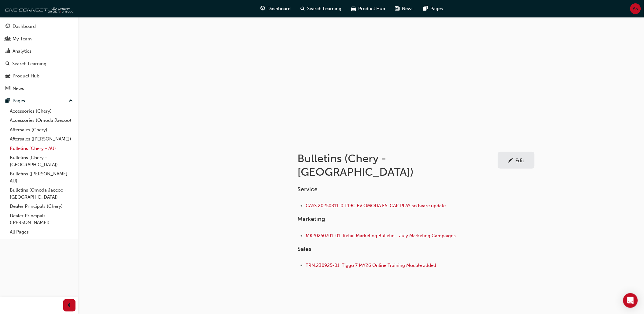  Describe the element at coordinates (381, 235) in the screenshot. I see `a: MK20250701-01: Retail Marketing Bulletin - July Marketing Campaigns` at that location.